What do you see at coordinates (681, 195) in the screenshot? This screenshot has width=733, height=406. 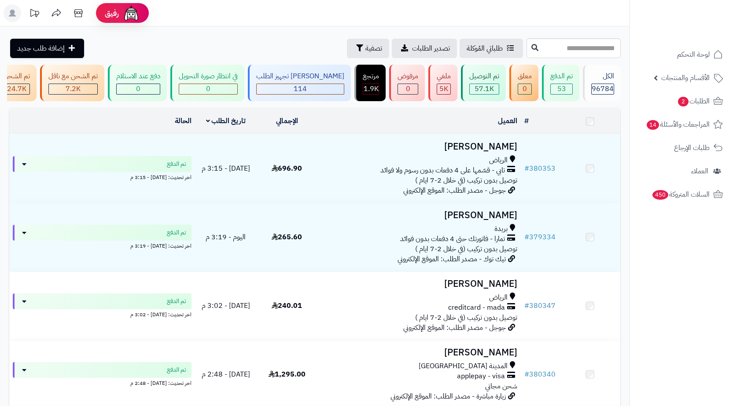 I see `a: السلات المتروكة450` at bounding box center [681, 195].